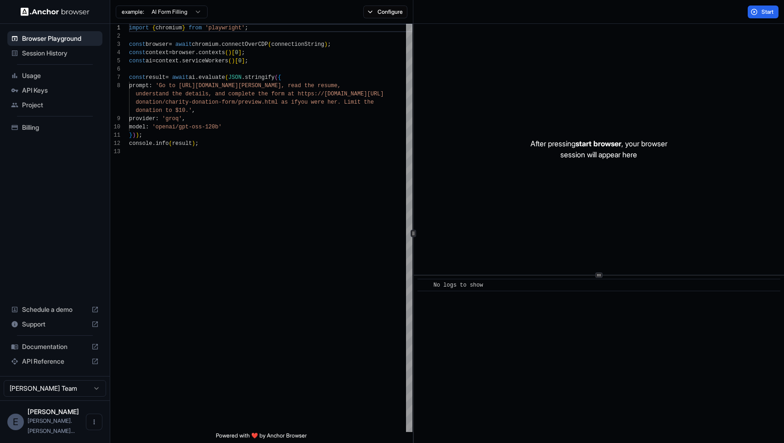 Image resolution: width=784 pixels, height=443 pixels. Describe the element at coordinates (53, 412) in the screenshot. I see `span: Eric Fondren` at that location.